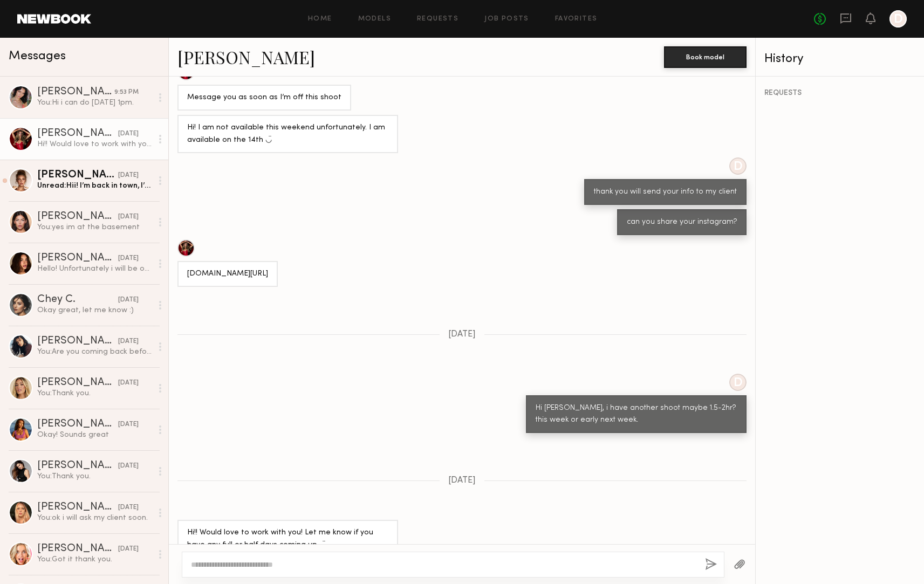 The height and width of the screenshot is (584, 924). Describe the element at coordinates (77, 300) in the screenshot. I see `div: Chey C.` at that location.